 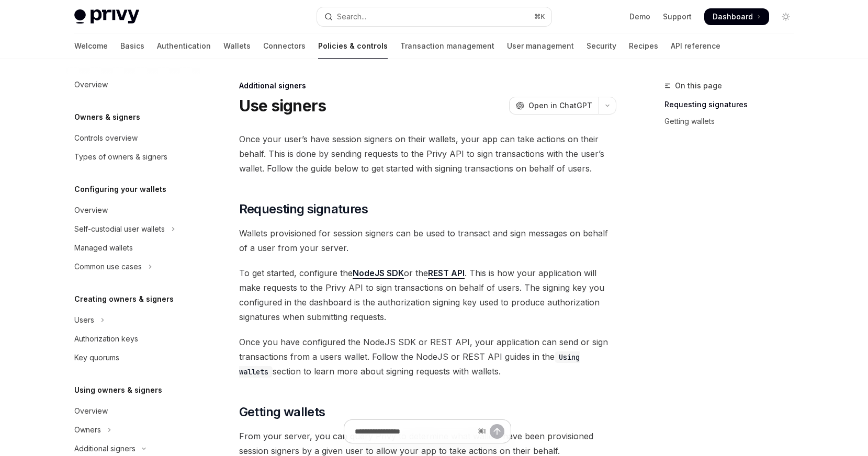 What do you see at coordinates (786, 17) in the screenshot?
I see `button: Toggle dark mode` at bounding box center [786, 17].